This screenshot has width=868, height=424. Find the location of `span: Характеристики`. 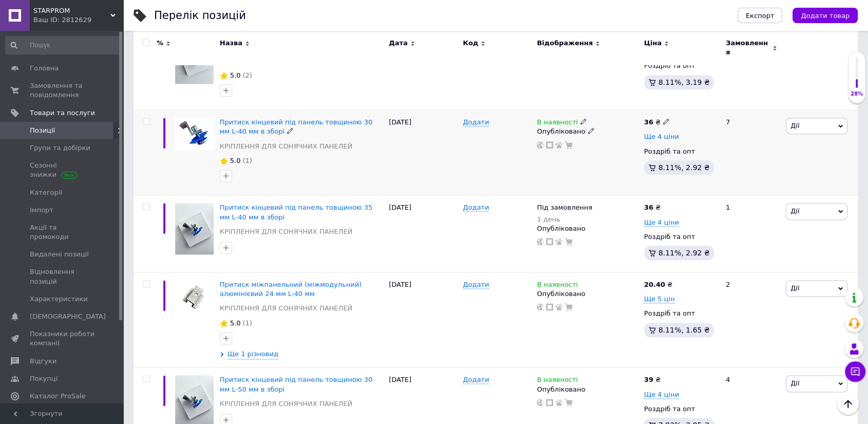

span: Характеристики is located at coordinates (59, 299).